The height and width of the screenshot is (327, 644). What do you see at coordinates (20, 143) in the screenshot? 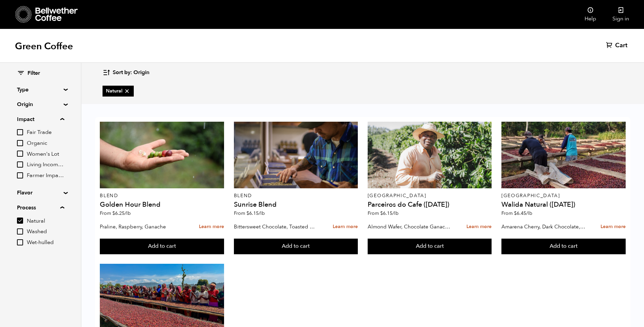
I see `input: Organic` at bounding box center [20, 143].